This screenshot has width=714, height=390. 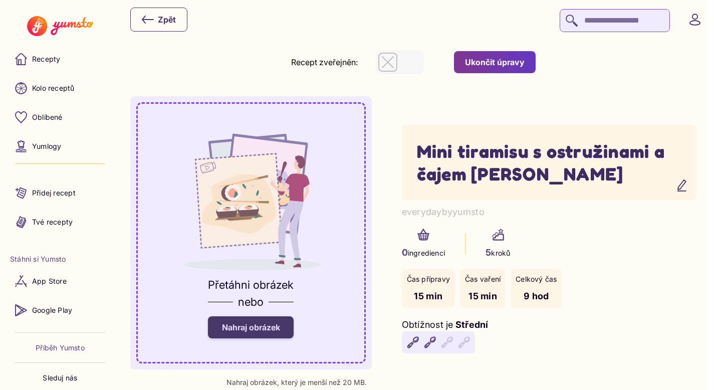 I want to click on span: 5, so click(x=488, y=252).